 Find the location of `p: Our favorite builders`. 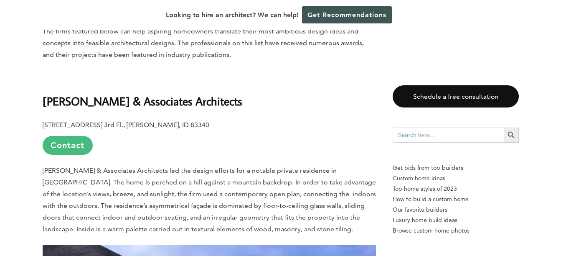

p: Our favorite builders is located at coordinates (456, 209).